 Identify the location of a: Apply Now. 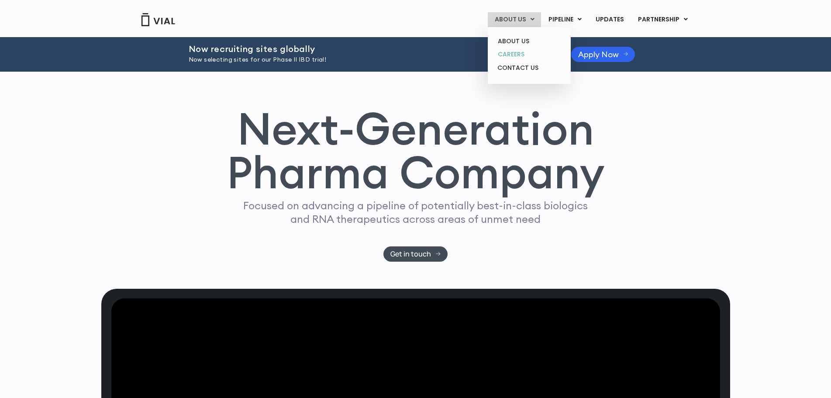
(603, 54).